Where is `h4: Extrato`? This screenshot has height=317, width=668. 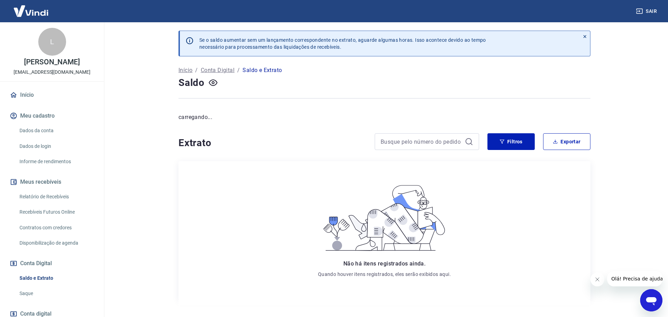
h4: Extrato is located at coordinates (272, 143).